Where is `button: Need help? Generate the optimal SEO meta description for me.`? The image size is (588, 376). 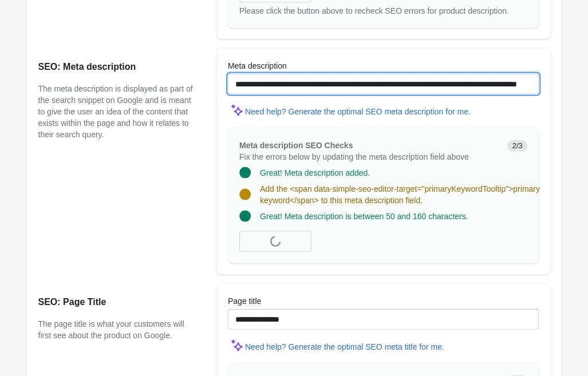
button: Need help? Generate the optimal SEO meta description for me. is located at coordinates (358, 111).